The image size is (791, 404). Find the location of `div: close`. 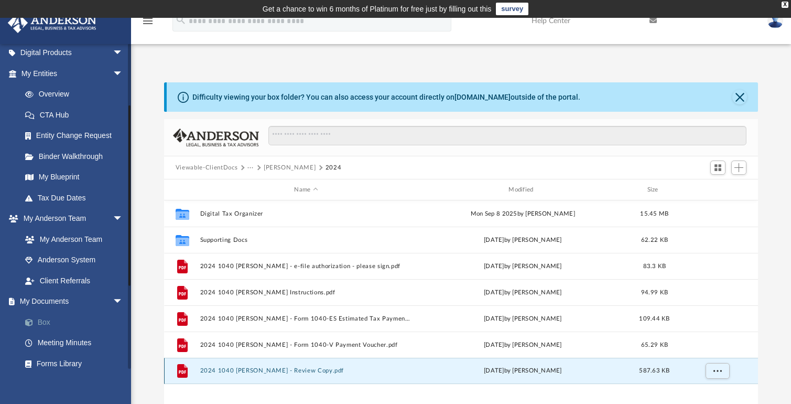

div: close is located at coordinates (785, 5).